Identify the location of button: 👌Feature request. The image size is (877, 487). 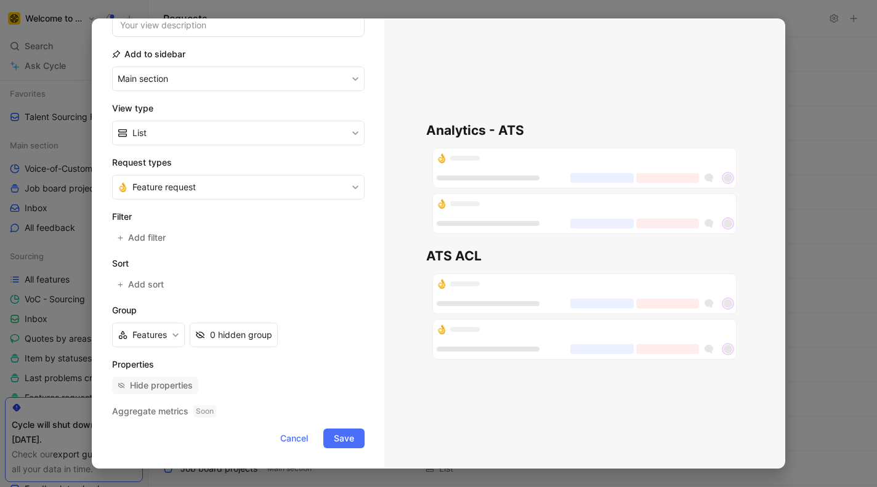
(238, 187).